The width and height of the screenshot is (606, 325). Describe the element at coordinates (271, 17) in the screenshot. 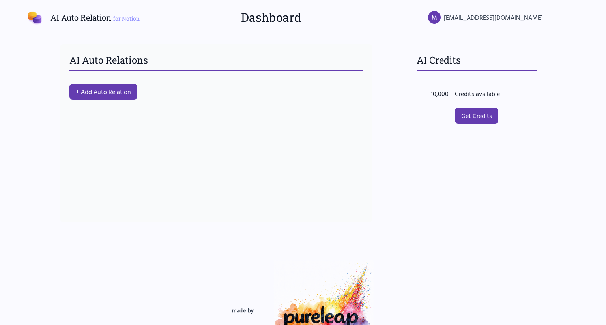

I see `h2: Dashboard` at that location.